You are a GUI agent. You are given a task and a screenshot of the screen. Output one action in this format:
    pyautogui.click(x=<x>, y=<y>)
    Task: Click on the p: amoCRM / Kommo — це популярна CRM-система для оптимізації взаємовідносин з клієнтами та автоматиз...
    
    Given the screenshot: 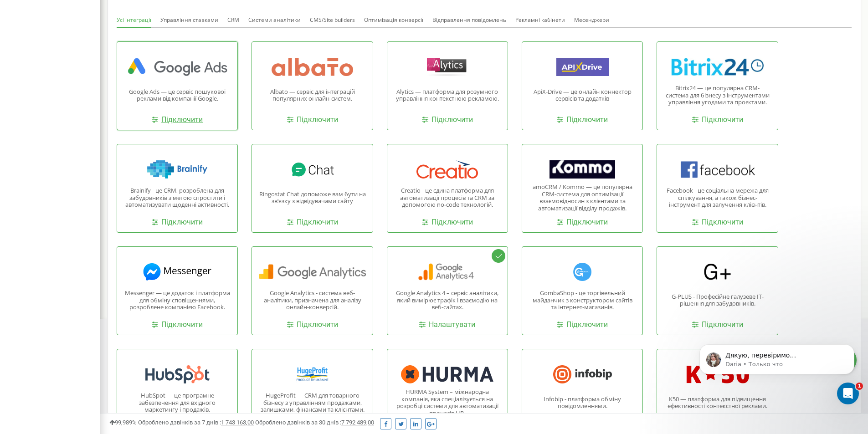 What is the action you would take?
    pyautogui.click(x=583, y=198)
    